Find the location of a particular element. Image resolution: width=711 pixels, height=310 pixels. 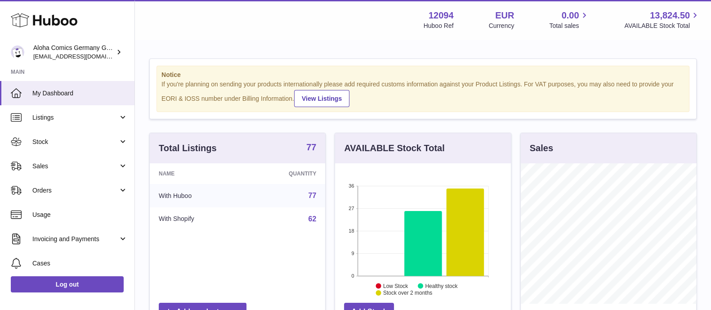

span: Stock is located at coordinates (75, 142).